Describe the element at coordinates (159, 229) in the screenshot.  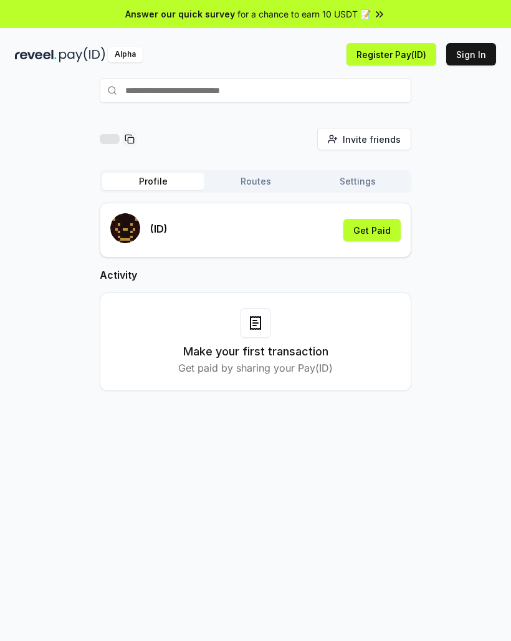
I see `p: (ID)` at that location.